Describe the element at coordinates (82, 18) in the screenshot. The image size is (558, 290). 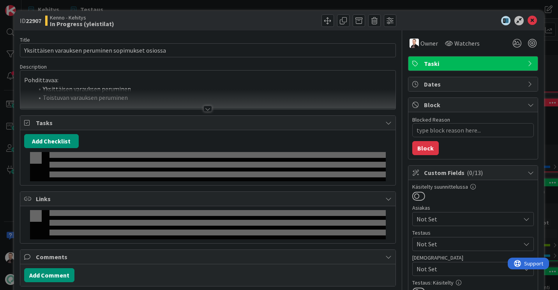
I see `span: Kenno - Kehitys` at that location.